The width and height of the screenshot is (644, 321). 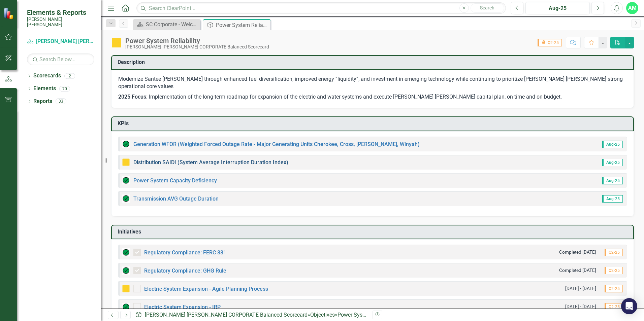 I want to click on button: Aug-25, so click(x=558, y=8).